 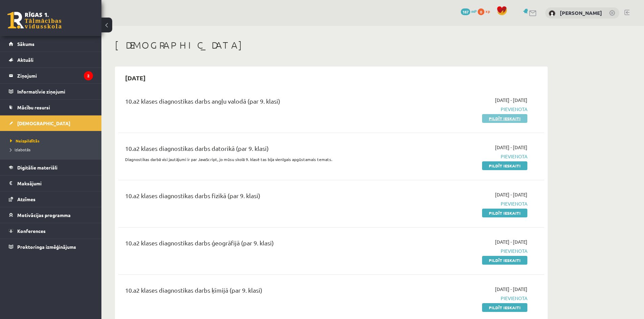 What do you see at coordinates (26, 44) in the screenshot?
I see `span: Sākums` at bounding box center [26, 44].